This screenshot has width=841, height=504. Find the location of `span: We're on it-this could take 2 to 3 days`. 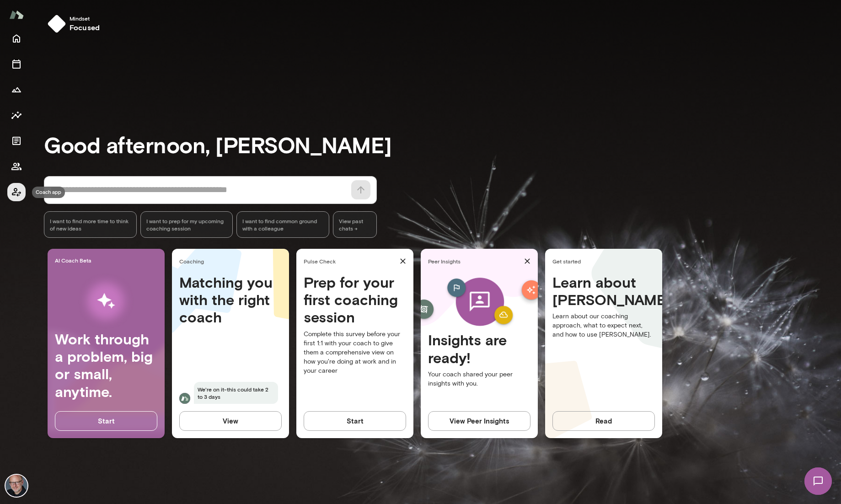

span: We're on it-this could take 2 to 3 days is located at coordinates (236, 392).